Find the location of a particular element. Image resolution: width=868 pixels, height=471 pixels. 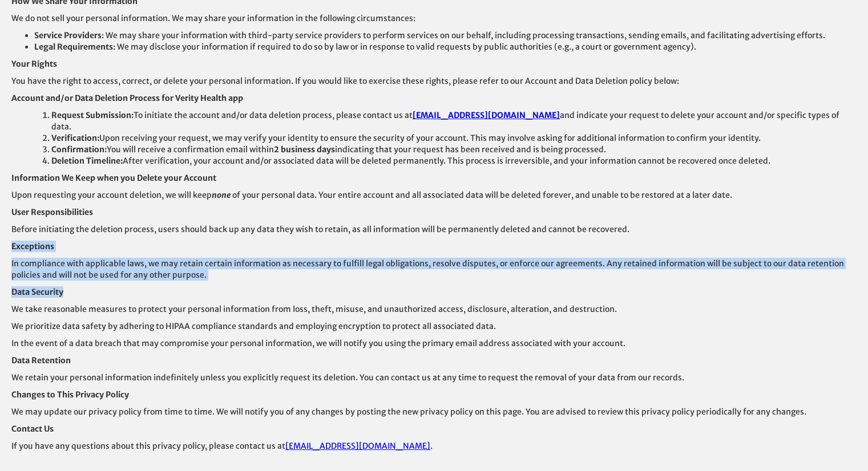

li: After verification, your account and/or associated data will be deleted permanently. This process... is located at coordinates (454, 160).